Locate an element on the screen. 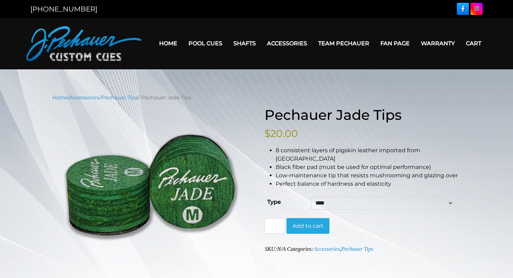 The height and width of the screenshot is (278, 513). h1: Pechauer Jade Tips is located at coordinates (363, 115).